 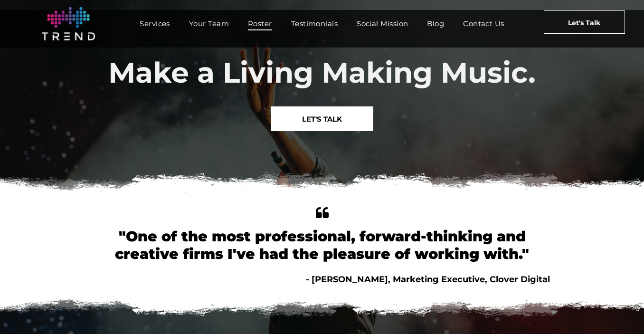 What do you see at coordinates (584, 23) in the screenshot?
I see `span: Let's Talk` at bounding box center [584, 23].